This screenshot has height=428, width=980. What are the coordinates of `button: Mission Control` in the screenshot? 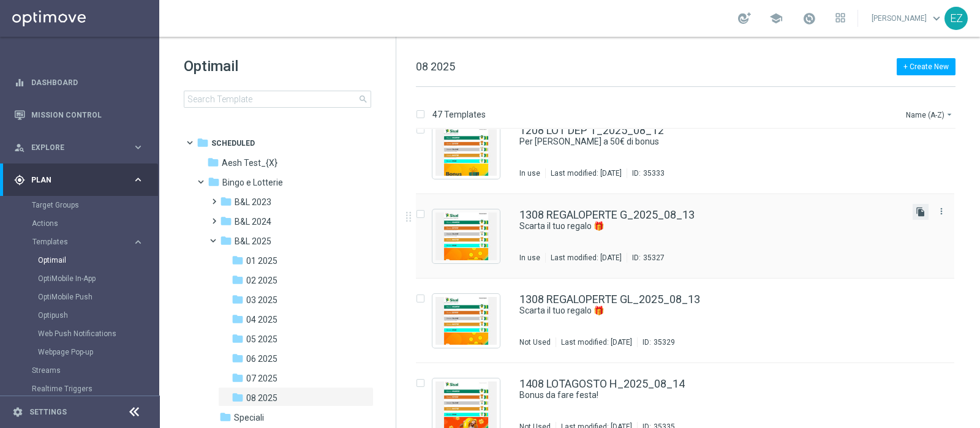 It's located at (79, 115).